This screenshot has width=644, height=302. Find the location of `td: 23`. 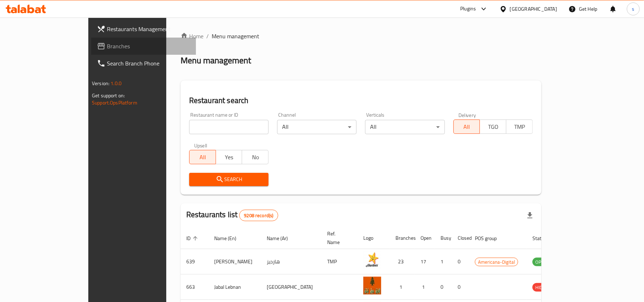

td: 23 is located at coordinates (402, 261).